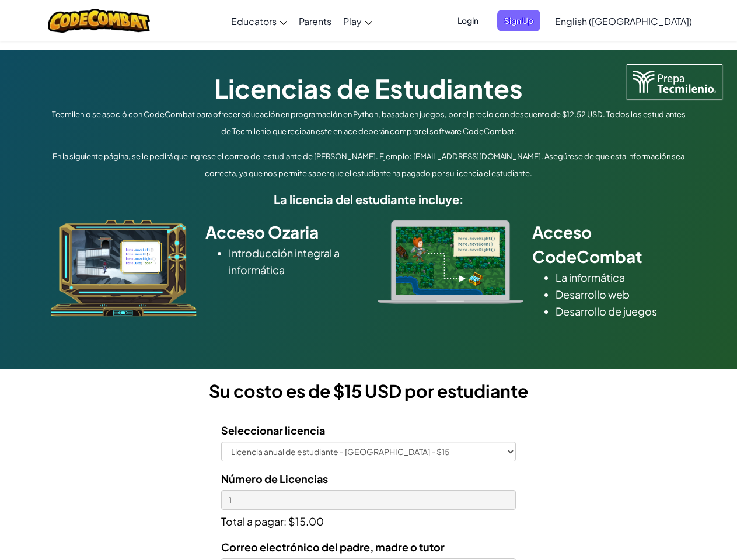  What do you see at coordinates (353, 21) in the screenshot?
I see `span: Play` at bounding box center [353, 21].